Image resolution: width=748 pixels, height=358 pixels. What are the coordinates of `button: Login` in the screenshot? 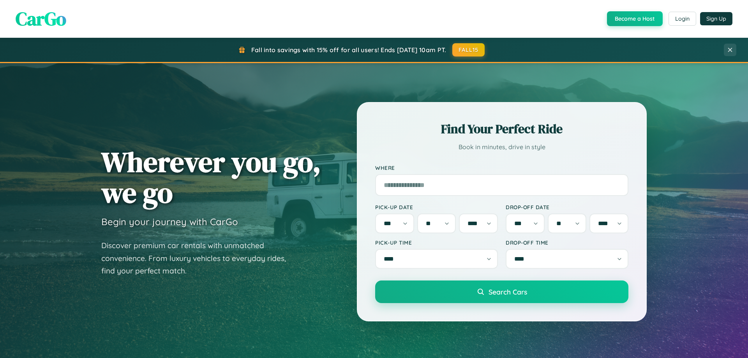 It's located at (682, 19).